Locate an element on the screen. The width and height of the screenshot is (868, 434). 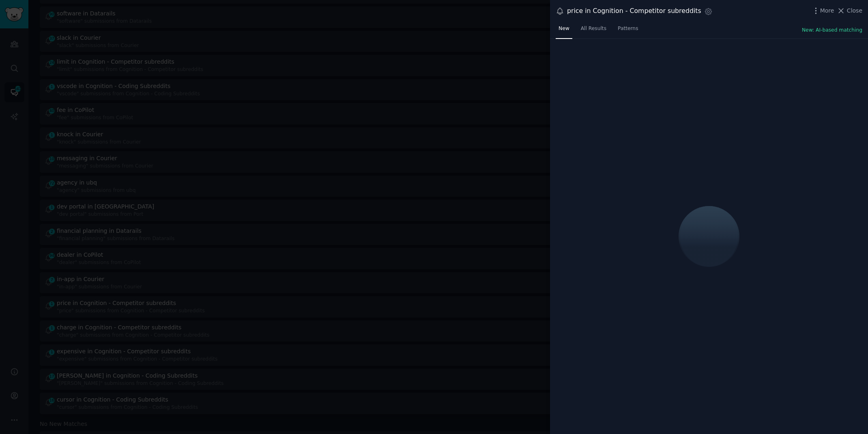
span: Patterns is located at coordinates (628, 29).